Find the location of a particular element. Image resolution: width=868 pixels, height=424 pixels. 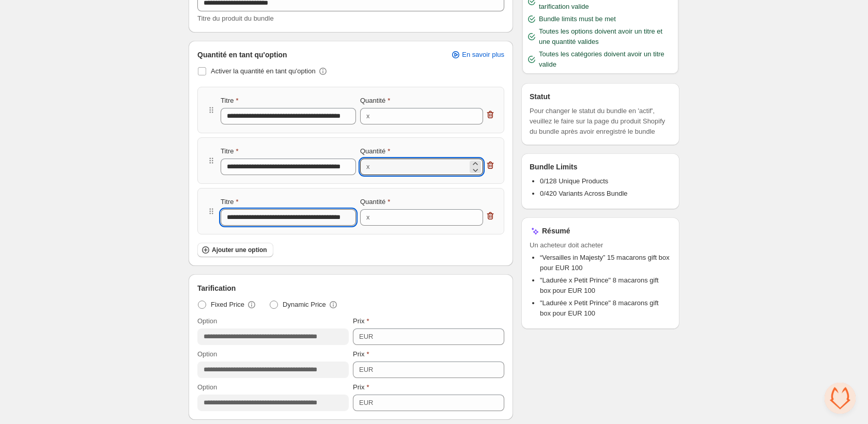

button: Ajouter une option is located at coordinates (235, 250).